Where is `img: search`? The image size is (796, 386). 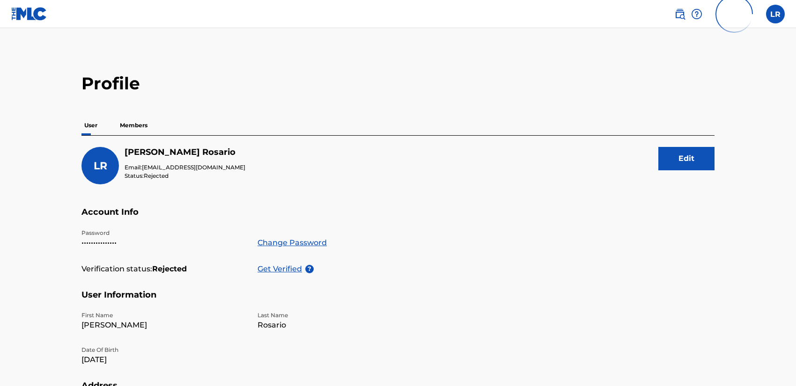
img: search is located at coordinates (680, 14).